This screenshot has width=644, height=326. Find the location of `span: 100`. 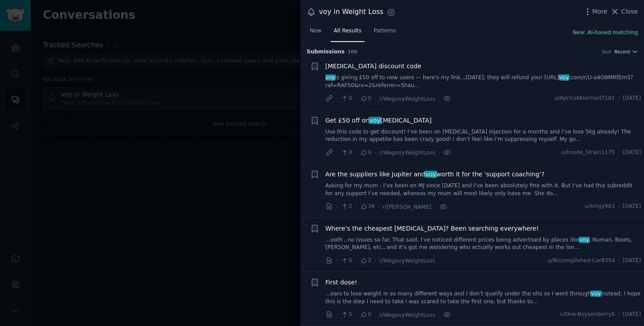

span: 100 is located at coordinates (353, 52).